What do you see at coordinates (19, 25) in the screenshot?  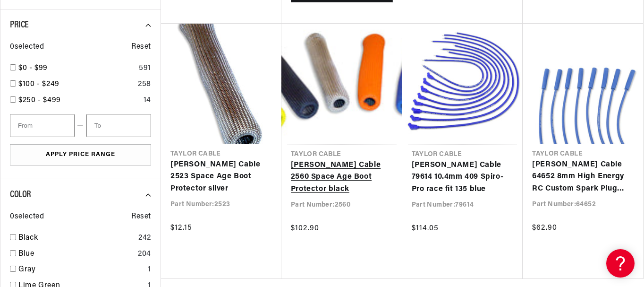 I see `span: Price` at bounding box center [19, 25].